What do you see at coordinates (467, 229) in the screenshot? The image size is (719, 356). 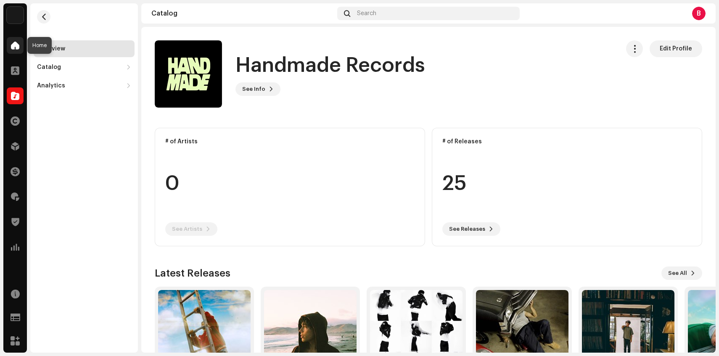 I see `span: See Releases` at bounding box center [467, 229].